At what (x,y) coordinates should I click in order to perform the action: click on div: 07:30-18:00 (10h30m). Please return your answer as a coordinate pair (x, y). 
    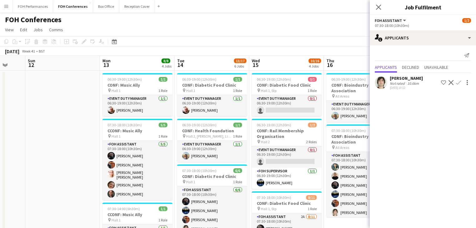
    Looking at the image, I should click on (423, 25).